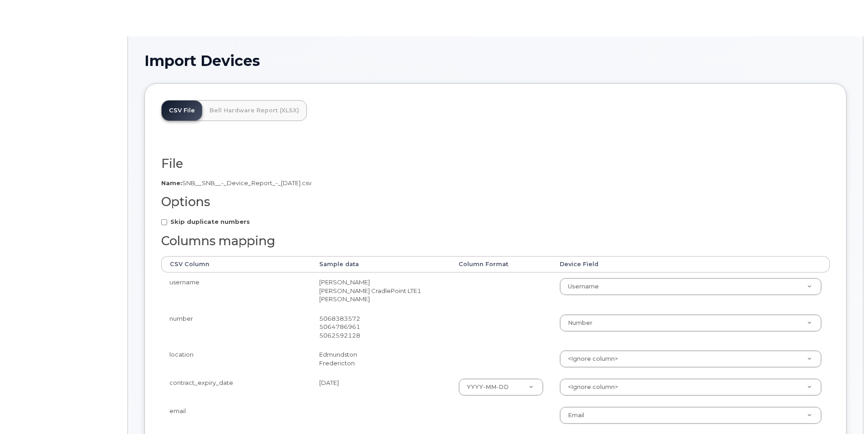 The image size is (868, 434). I want to click on span: YYYY-MM-DD, so click(485, 387).